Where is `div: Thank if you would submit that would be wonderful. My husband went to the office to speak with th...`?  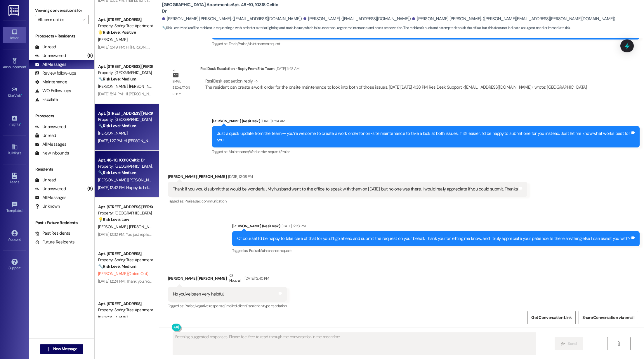 div: Thank if you would submit that would be wonderful. My husband went to the office to speak with th... is located at coordinates (345, 189).